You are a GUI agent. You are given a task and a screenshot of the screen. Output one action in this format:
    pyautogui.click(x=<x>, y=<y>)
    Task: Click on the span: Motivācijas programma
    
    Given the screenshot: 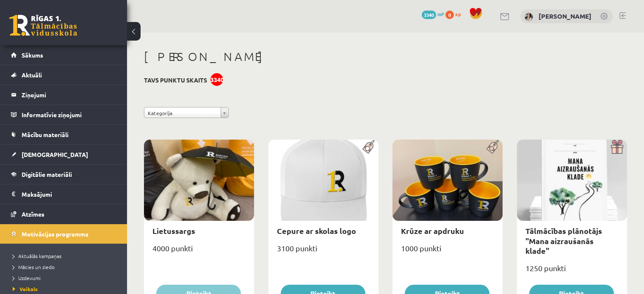 What is the action you would take?
    pyautogui.click(x=55, y=234)
    